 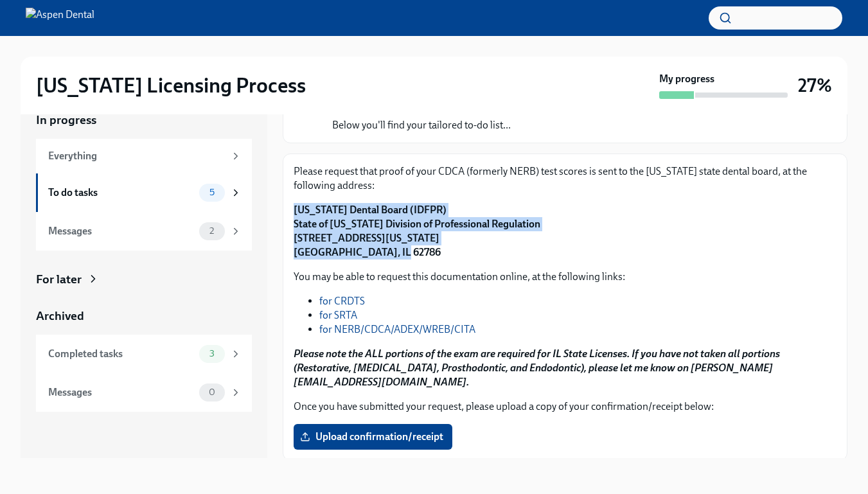 What do you see at coordinates (121, 193) in the screenshot?
I see `div: To do tasks` at bounding box center [121, 193].